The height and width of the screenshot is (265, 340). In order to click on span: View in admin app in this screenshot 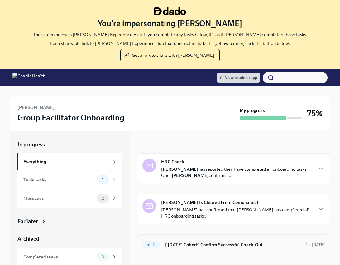, I will do `click(238, 78)`.